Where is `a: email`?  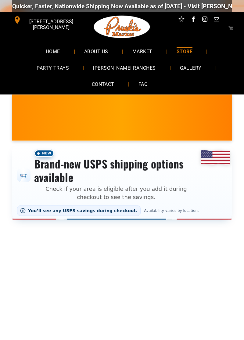
a: email is located at coordinates (217, 20).